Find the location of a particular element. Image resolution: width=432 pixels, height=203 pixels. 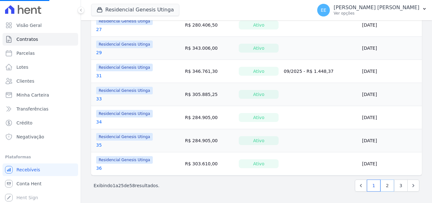

span: 1 is located at coordinates (114, 185).